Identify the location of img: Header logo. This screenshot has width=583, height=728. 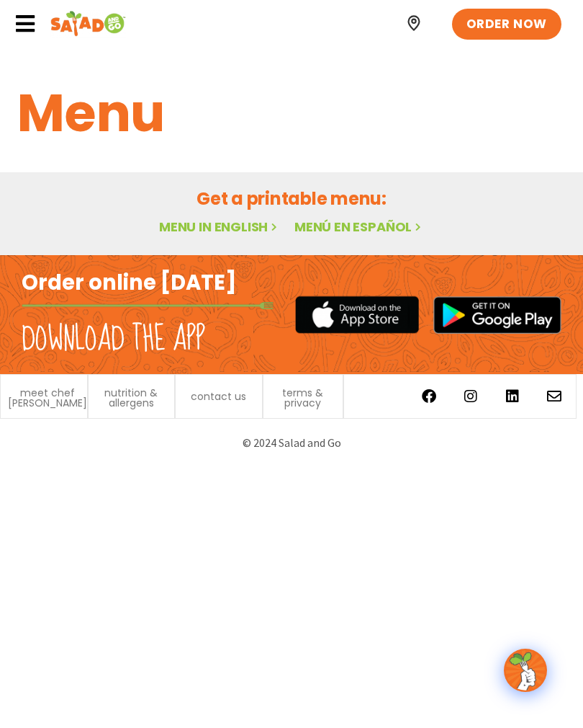
(87, 24).